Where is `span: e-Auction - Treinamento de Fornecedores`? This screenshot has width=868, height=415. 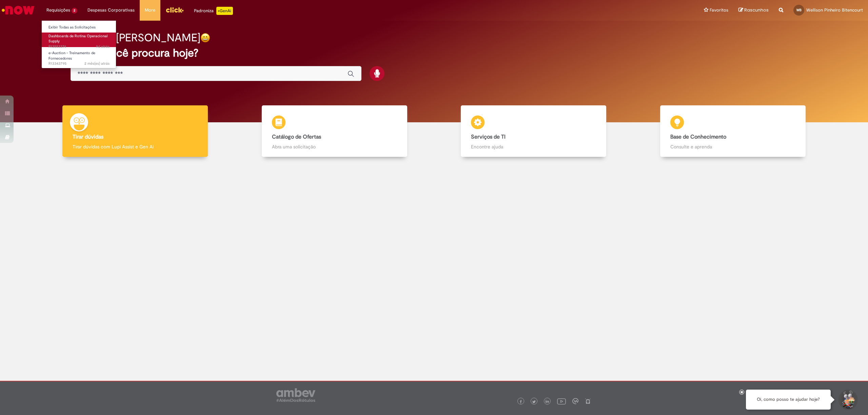
span: e-Auction - Treinamento de Fornecedores is located at coordinates (72, 56).